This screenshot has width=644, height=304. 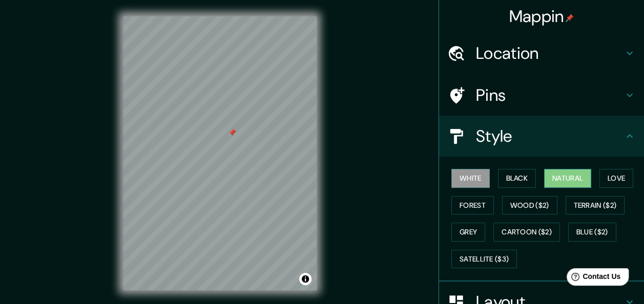 I want to click on button: Cartoon ($2), so click(x=526, y=232).